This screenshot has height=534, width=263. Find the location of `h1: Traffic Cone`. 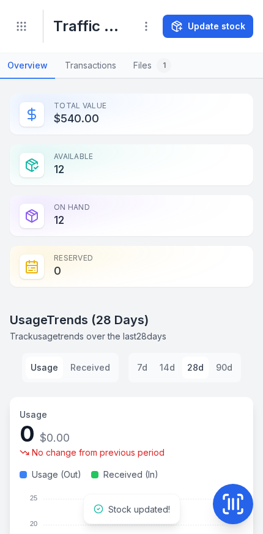

h1: Traffic Cone is located at coordinates (89, 26).